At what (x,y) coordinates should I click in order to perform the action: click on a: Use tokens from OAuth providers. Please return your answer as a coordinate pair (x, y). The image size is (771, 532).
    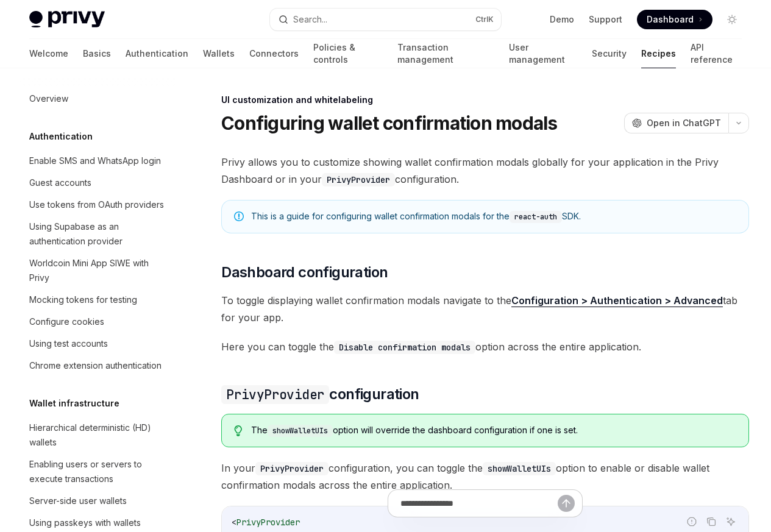
    Looking at the image, I should click on (98, 205).